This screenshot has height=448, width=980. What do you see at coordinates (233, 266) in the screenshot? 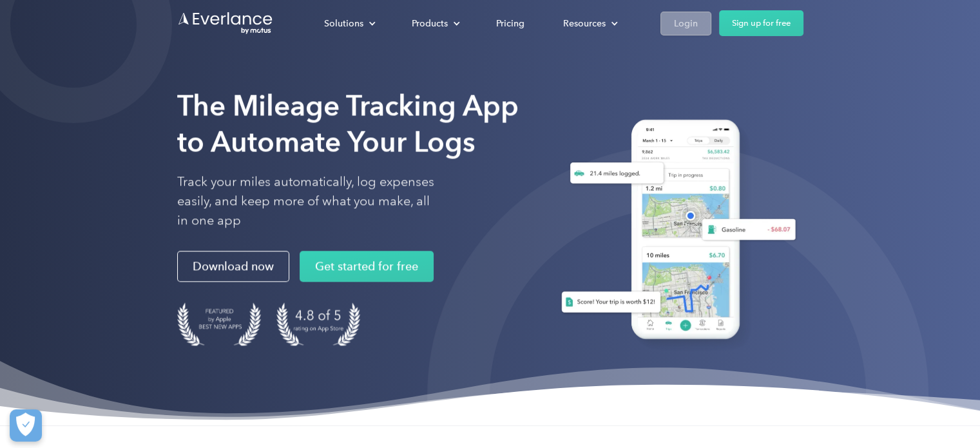
I see `a: Download now` at bounding box center [233, 266].